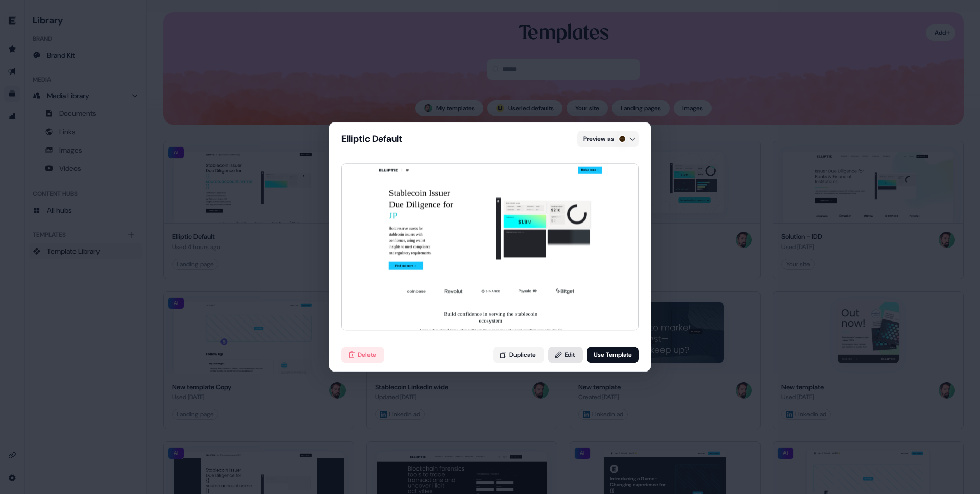 The width and height of the screenshot is (980, 494). I want to click on button: Use Template, so click(612, 355).